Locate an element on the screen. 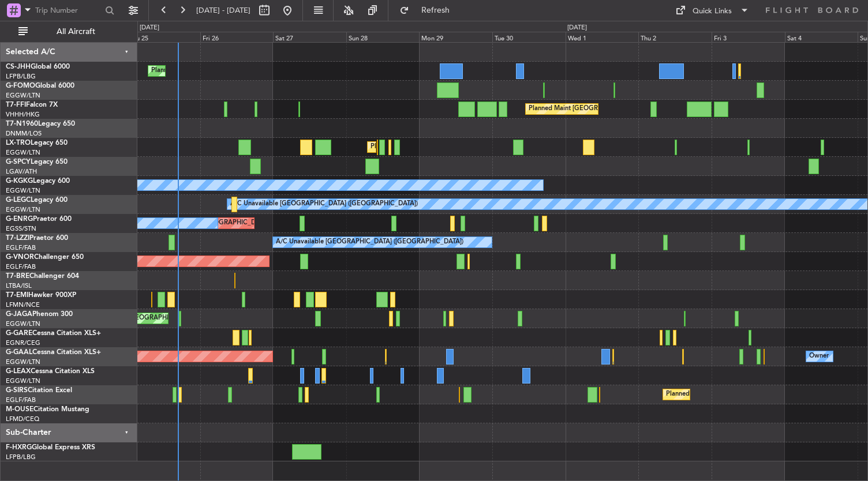 This screenshot has width=868, height=481. a: T7-N1960Legacy 650 is located at coordinates (40, 124).